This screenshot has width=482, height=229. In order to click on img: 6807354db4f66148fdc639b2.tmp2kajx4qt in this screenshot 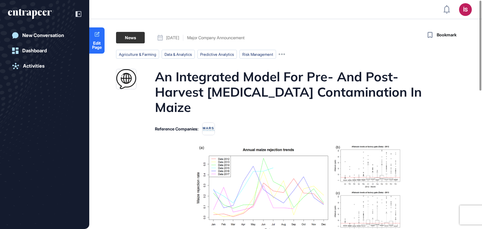, I will do `click(208, 129)`.